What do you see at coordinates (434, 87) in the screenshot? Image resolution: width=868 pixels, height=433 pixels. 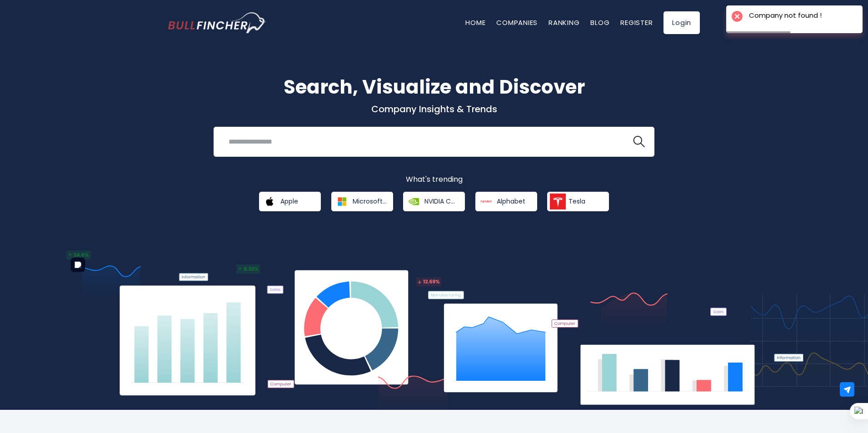 I see `h1: Search, Visualize and Discover` at bounding box center [434, 87].